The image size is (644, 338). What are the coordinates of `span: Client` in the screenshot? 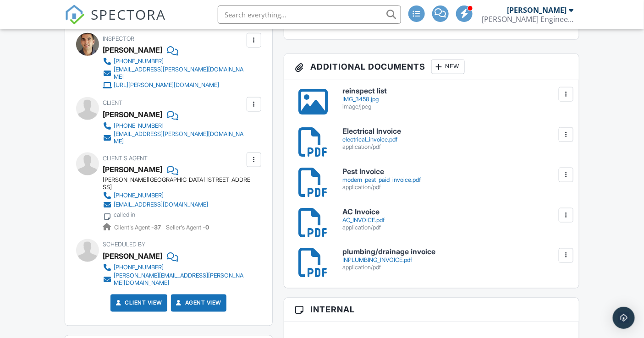 It's located at (112, 103).